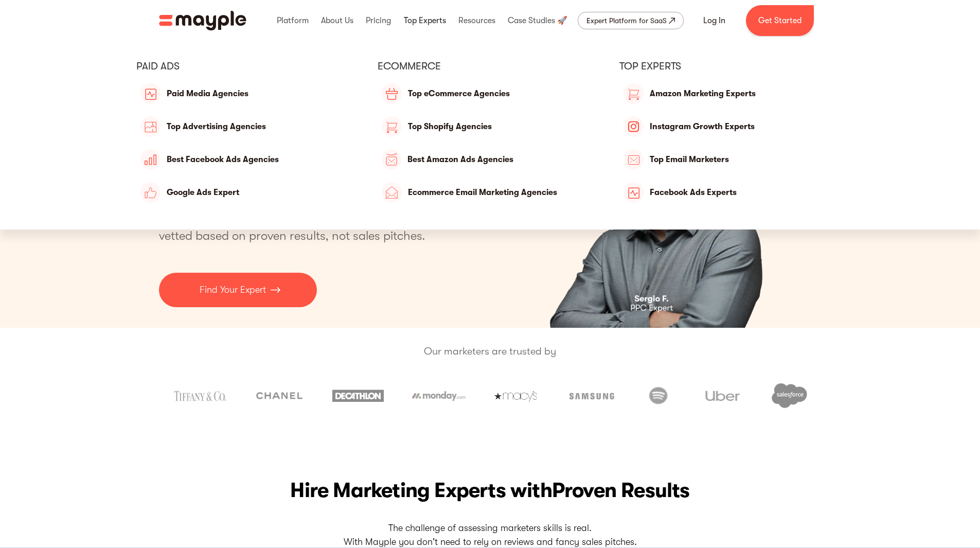 The image size is (980, 548). I want to click on div: Resources, so click(477, 21).